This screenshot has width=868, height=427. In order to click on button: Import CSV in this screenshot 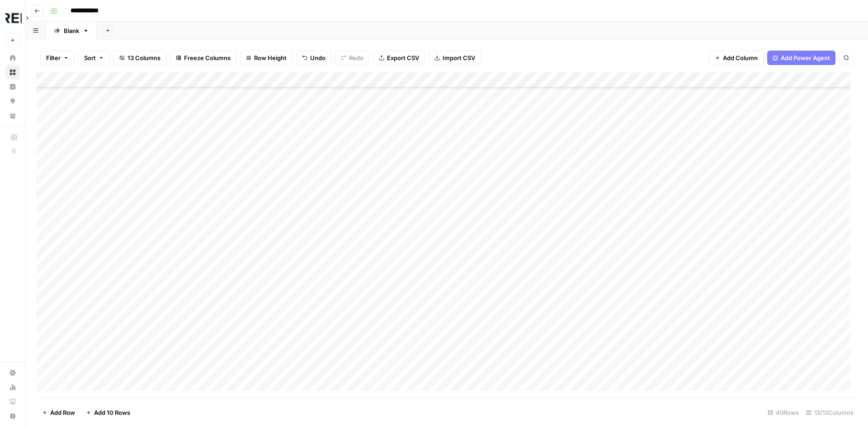, I will do `click(454, 58)`.